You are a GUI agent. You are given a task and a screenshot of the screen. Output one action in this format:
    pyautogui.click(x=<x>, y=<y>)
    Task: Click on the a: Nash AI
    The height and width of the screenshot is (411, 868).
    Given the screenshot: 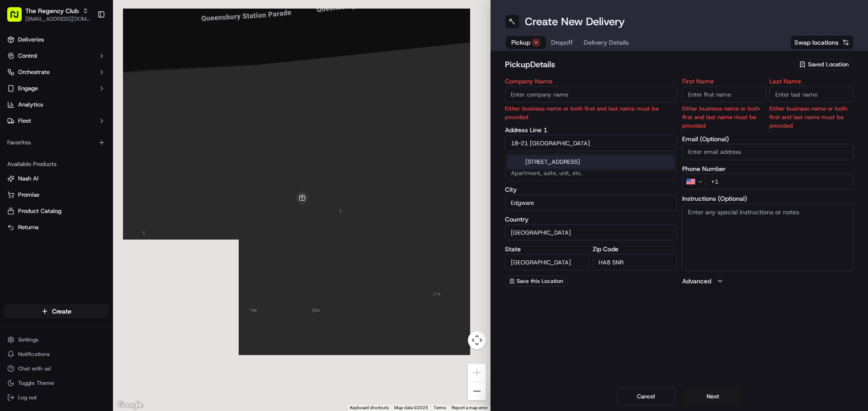 What is the action you would take?
    pyautogui.click(x=56, y=179)
    